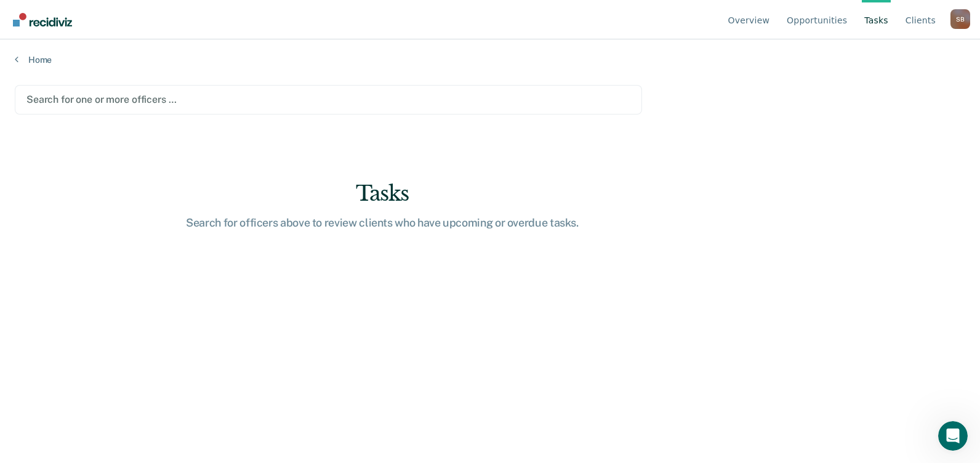  I want to click on a: Home, so click(490, 60).